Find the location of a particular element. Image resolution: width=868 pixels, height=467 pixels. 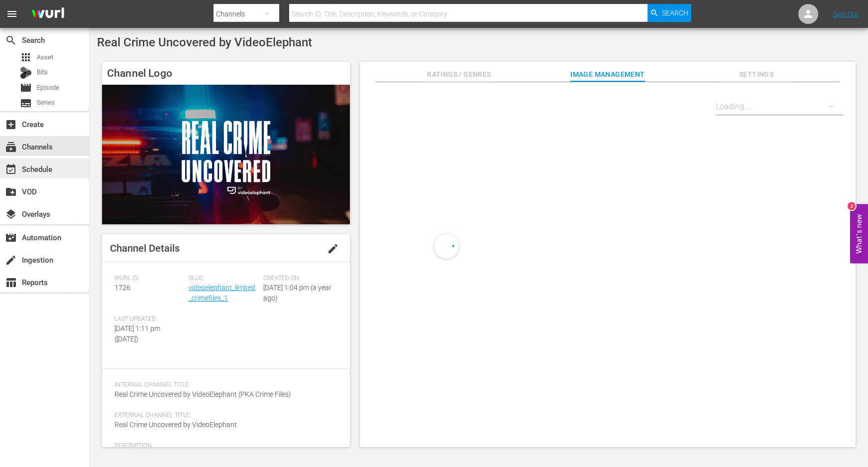

img: Real Crime Uncovered by VideoElephant is located at coordinates (226, 154).